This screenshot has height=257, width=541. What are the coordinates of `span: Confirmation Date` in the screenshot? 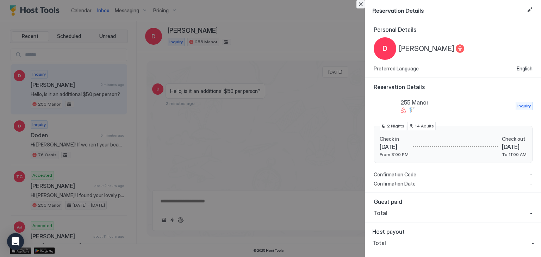 It's located at (395, 184).